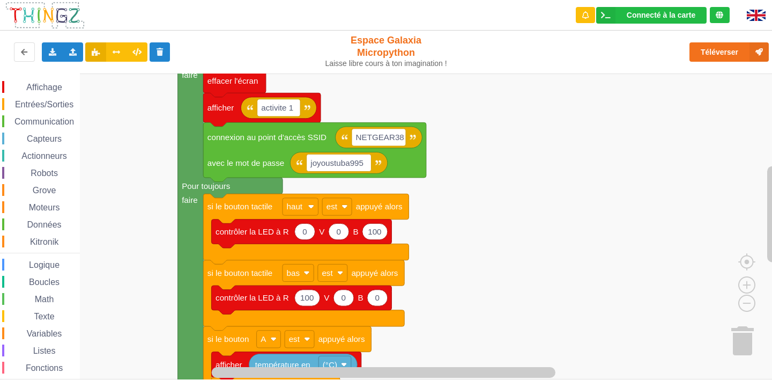 The image size is (772, 387). What do you see at coordinates (44, 299) in the screenshot?
I see `span: Math` at bounding box center [44, 299].